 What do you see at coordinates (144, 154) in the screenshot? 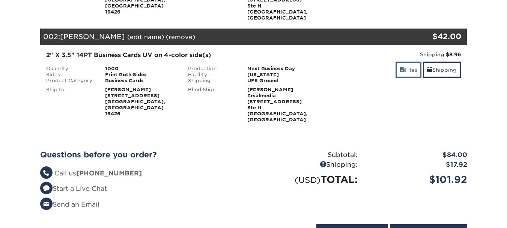
I see `h2: Questions before you order?` at bounding box center [144, 154].